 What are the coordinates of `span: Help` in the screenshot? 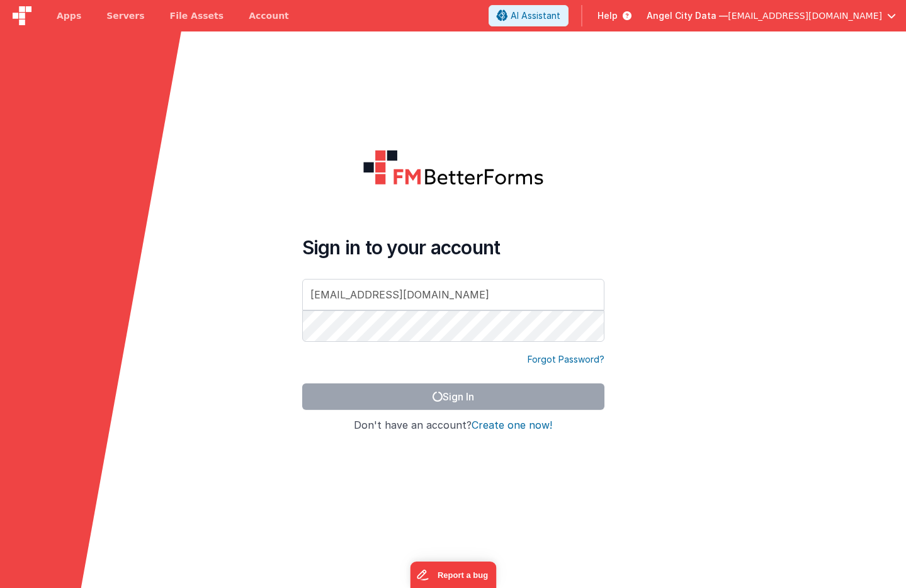 It's located at (608, 16).